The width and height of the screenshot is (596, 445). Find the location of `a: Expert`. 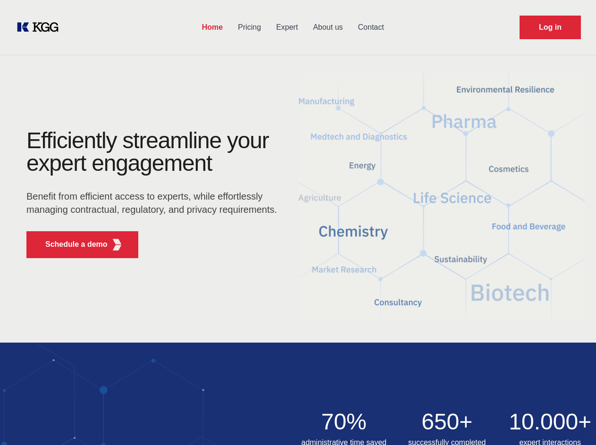

a: Expert is located at coordinates (287, 27).